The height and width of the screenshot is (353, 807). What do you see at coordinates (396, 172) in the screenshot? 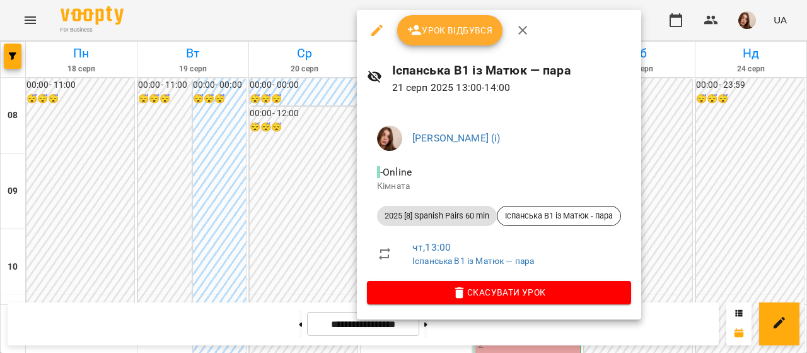
I see `span: - Online` at bounding box center [396, 172].